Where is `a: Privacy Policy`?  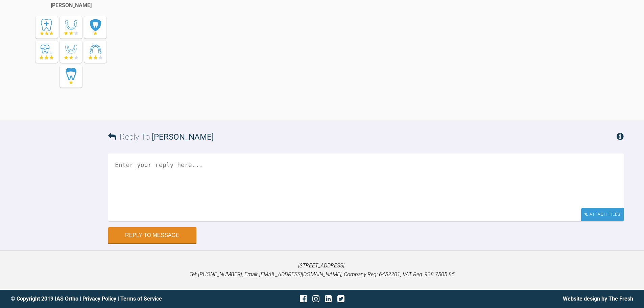 a: Privacy Policy is located at coordinates (100, 298).